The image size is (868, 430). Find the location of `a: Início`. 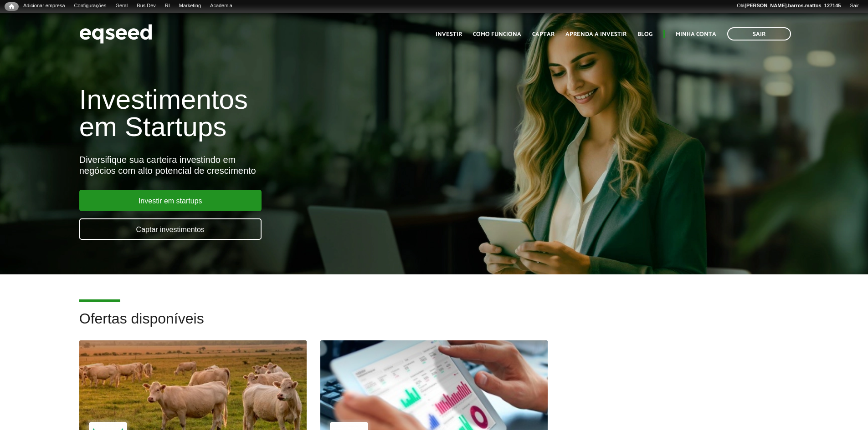

a: Início is located at coordinates (11, 7).